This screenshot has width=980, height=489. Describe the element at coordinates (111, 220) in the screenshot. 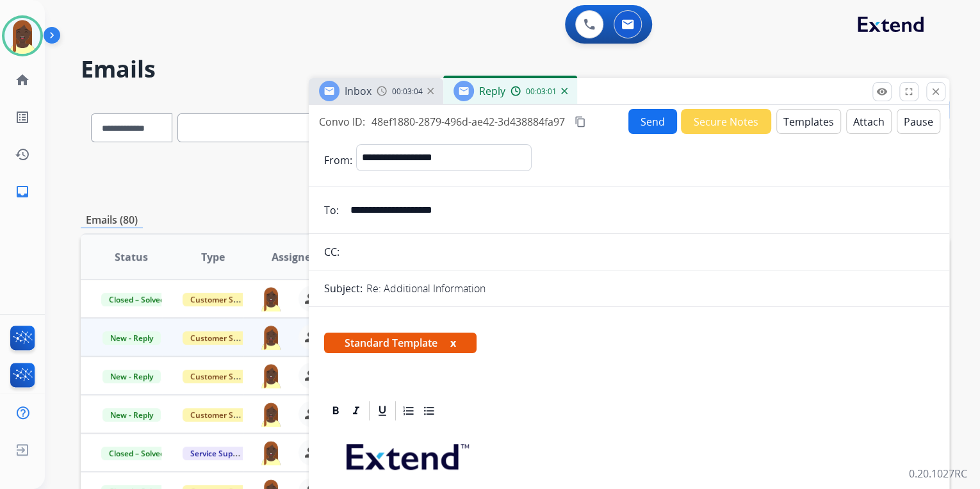

I see `p: Emails (80)` at that location.